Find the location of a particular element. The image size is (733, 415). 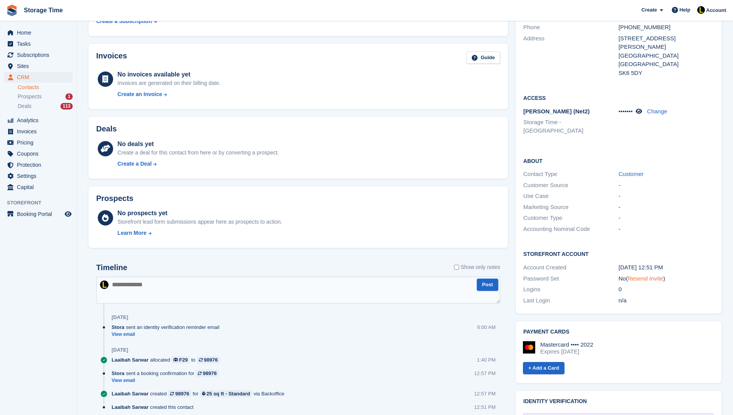

a: Create a Subscription is located at coordinates (127, 21).